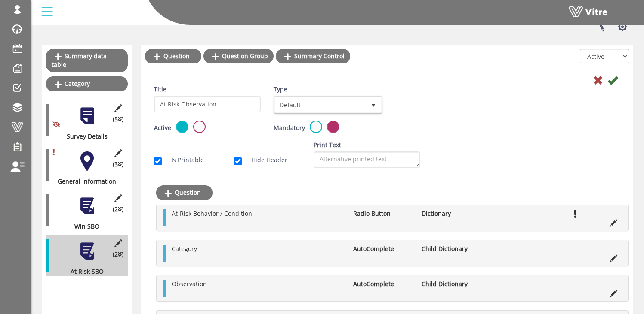  I want to click on label: Print Text, so click(327, 146).